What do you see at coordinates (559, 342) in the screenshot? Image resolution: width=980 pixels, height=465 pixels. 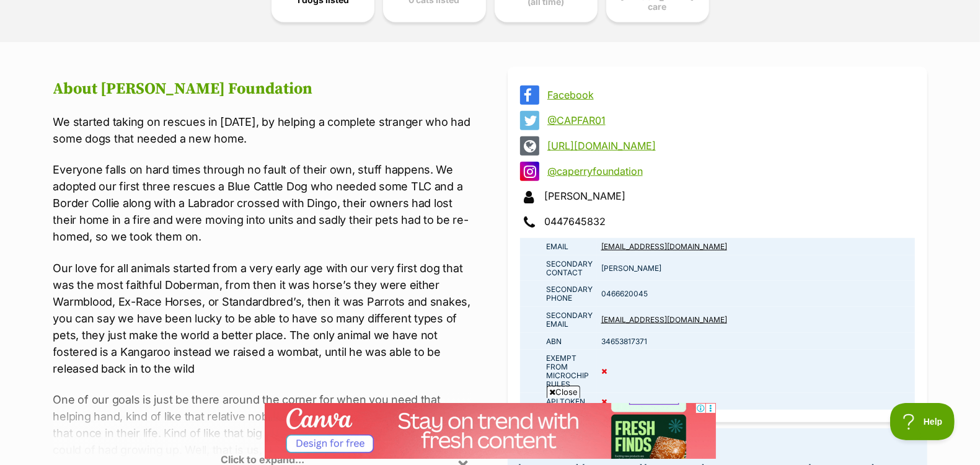 I see `td: ABN` at bounding box center [559, 342].